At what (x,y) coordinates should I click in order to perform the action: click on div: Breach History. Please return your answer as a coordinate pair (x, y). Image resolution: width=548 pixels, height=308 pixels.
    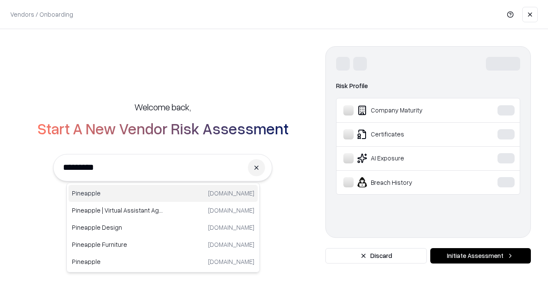
    Looking at the image, I should click on (407, 182).